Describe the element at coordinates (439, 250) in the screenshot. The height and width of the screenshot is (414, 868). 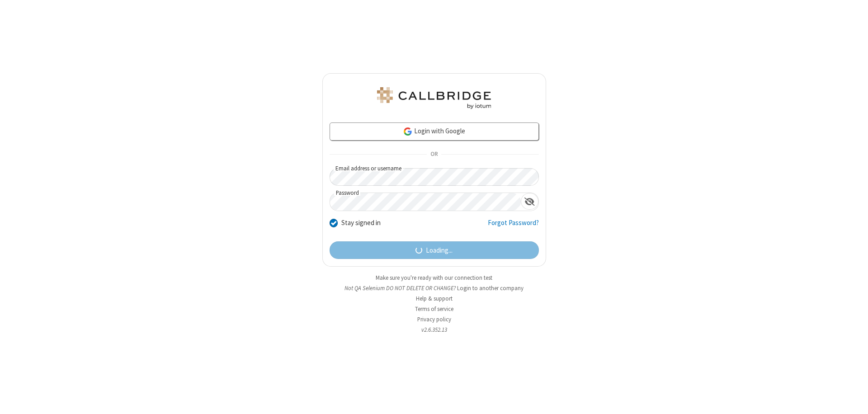
I see `span: Loading...` at that location.